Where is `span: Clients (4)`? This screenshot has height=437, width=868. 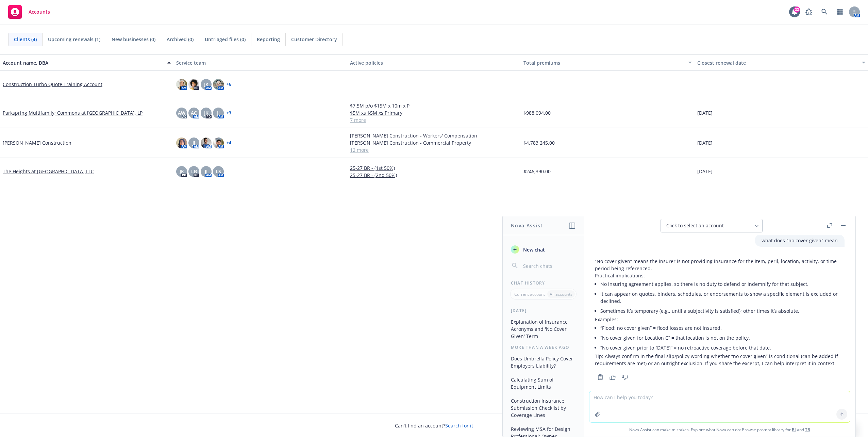
span: Clients (4) is located at coordinates (25, 39).